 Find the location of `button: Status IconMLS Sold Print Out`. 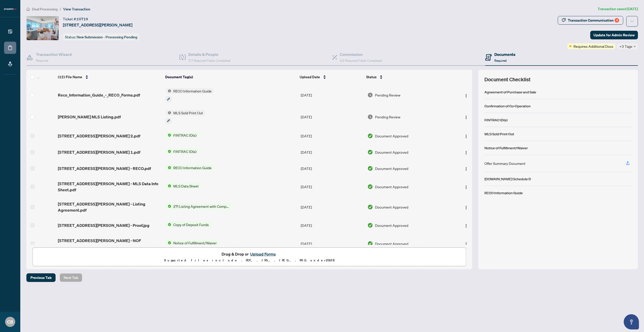

button: Status IconMLS Sold Print Out is located at coordinates (185, 117).